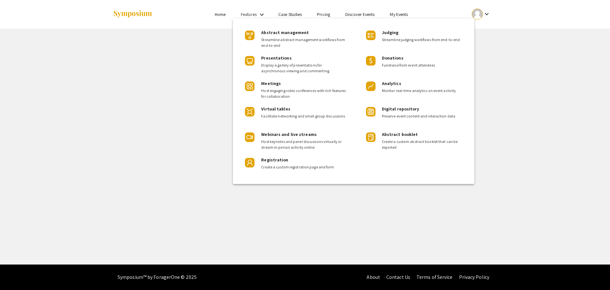  Describe the element at coordinates (289, 134) in the screenshot. I see `span: Webinars and live streams` at that location.